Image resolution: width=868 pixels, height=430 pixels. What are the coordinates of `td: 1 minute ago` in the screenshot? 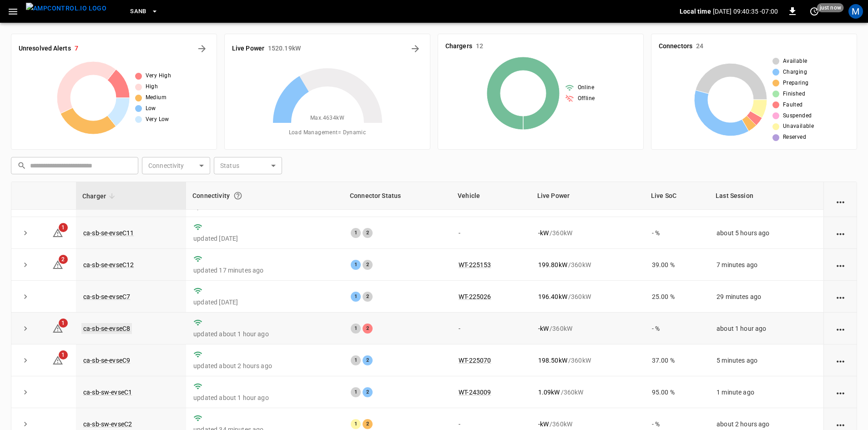 It's located at (766, 392).